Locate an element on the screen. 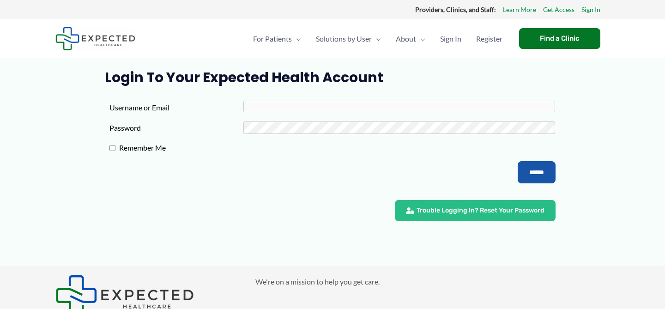  span: For Patients is located at coordinates (272, 39).